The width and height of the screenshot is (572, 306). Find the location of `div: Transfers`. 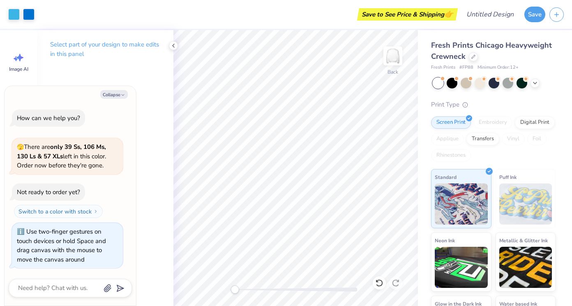

div: Transfers is located at coordinates (483, 139).